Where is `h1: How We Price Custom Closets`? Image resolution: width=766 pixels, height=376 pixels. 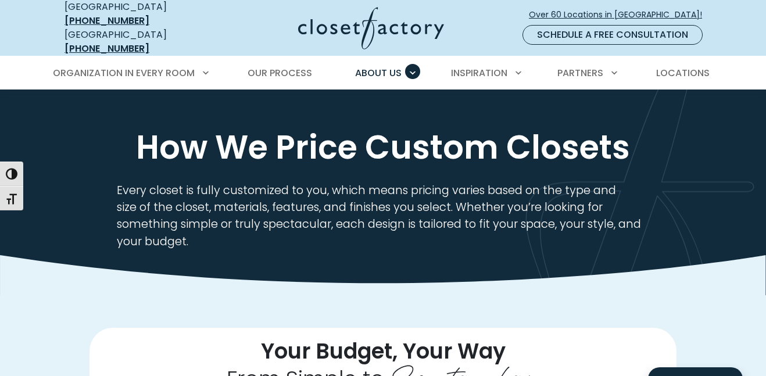
h1: How We Price Custom Closets is located at coordinates (383, 148).